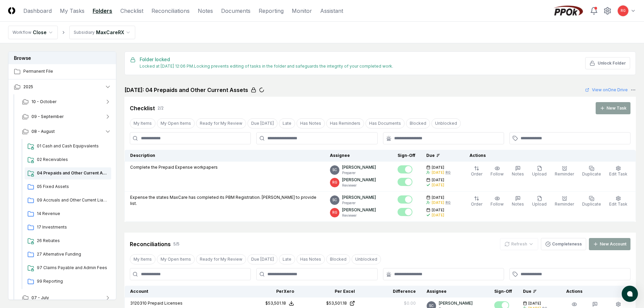 The height and width of the screenshot is (308, 644). I want to click on a: Permanent File, so click(63, 72).